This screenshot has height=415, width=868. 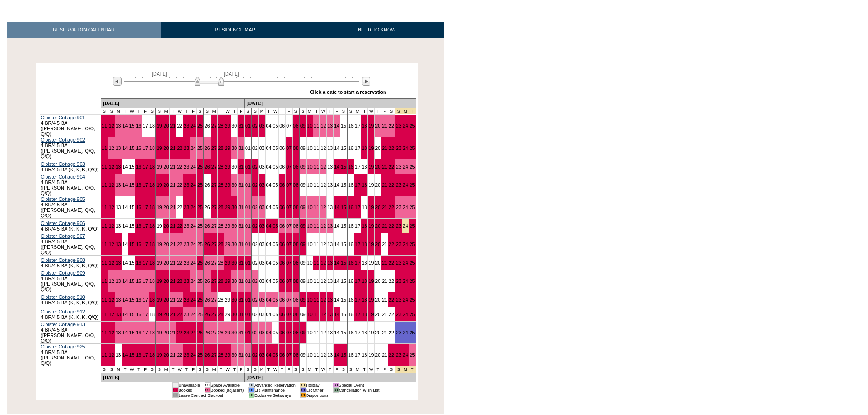 I want to click on a: 06, so click(x=282, y=185).